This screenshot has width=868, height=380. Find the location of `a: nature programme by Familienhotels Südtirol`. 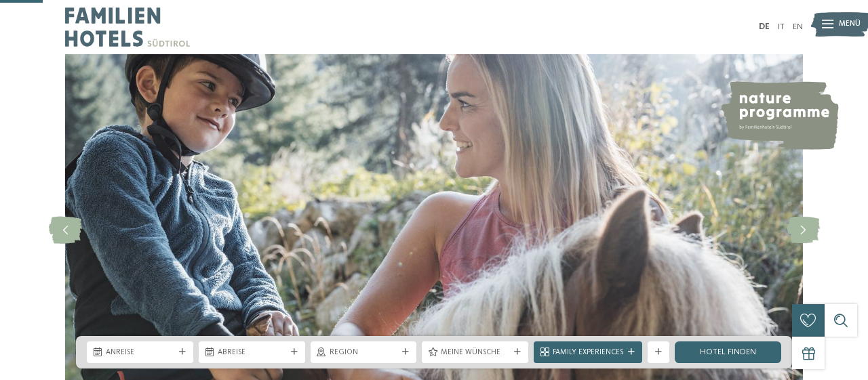

a: nature programme by Familienhotels Südtirol is located at coordinates (779, 115).